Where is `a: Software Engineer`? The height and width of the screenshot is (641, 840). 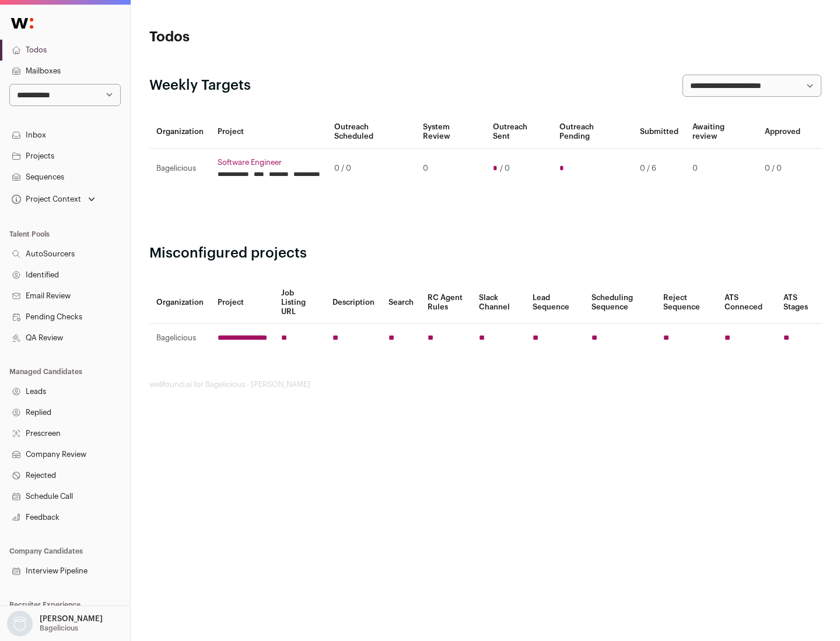
a: Software Engineer is located at coordinates (269, 163).